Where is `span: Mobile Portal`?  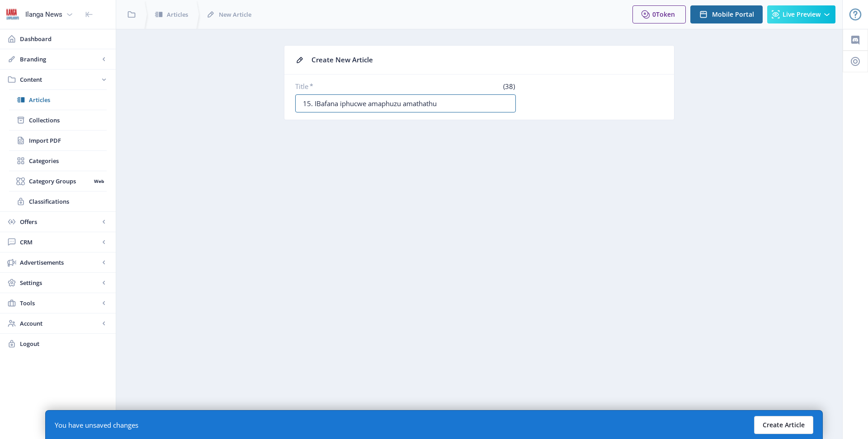 span: Mobile Portal is located at coordinates (733, 15).